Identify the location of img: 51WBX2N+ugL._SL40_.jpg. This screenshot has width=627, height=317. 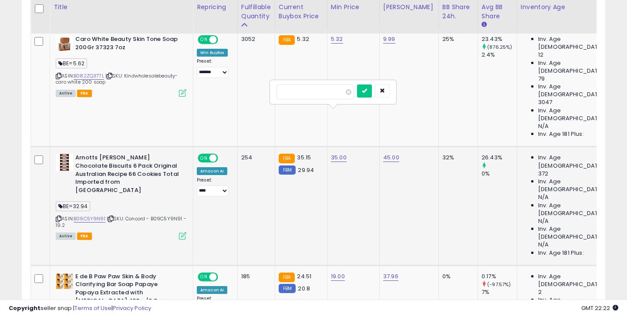
(64, 281).